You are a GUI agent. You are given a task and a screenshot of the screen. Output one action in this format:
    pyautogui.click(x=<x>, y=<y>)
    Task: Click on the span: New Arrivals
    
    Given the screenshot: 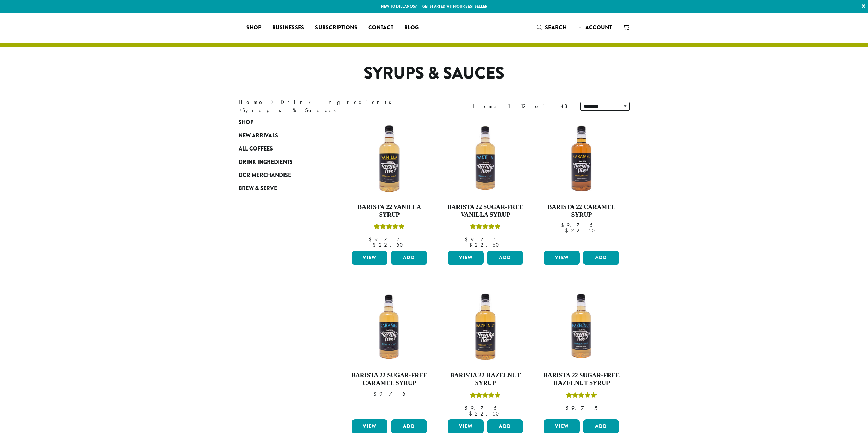 What is the action you would take?
    pyautogui.click(x=258, y=136)
    